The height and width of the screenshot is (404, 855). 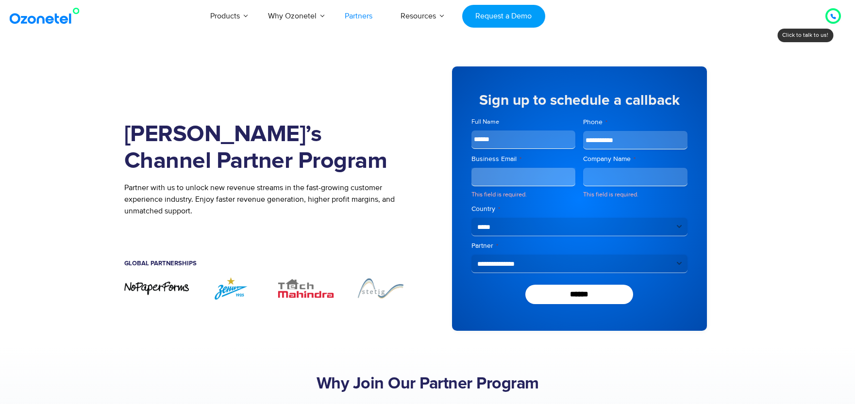 What do you see at coordinates (579, 246) in the screenshot?
I see `label: Partner` at bounding box center [579, 246].